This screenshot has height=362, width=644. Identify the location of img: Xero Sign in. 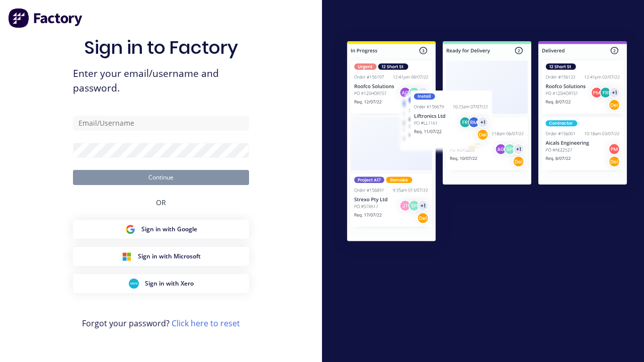
(134, 284).